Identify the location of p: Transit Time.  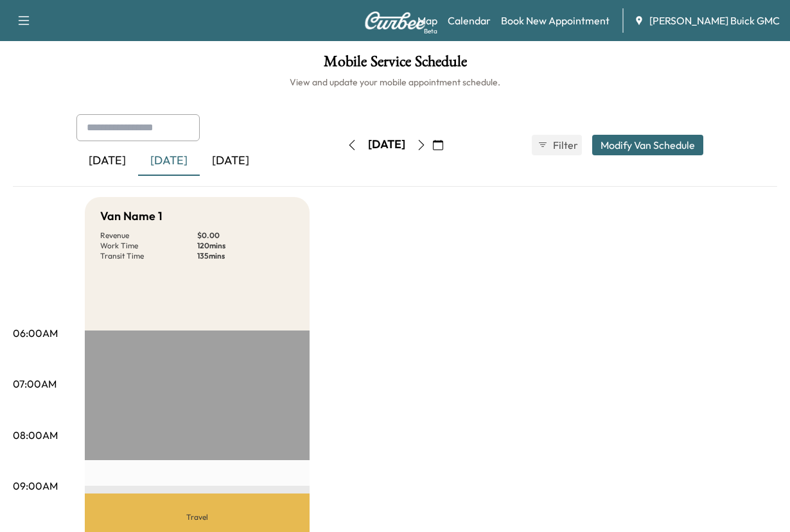
(148, 256).